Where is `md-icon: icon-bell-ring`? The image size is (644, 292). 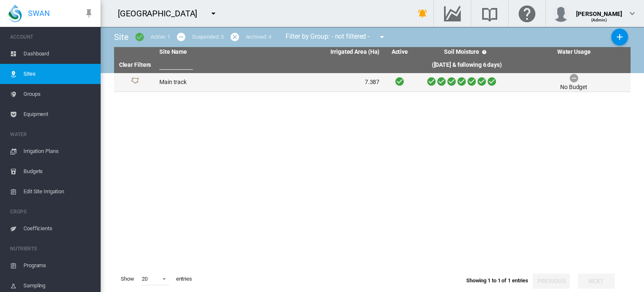 md-icon: icon-bell-ring is located at coordinates (423, 14).